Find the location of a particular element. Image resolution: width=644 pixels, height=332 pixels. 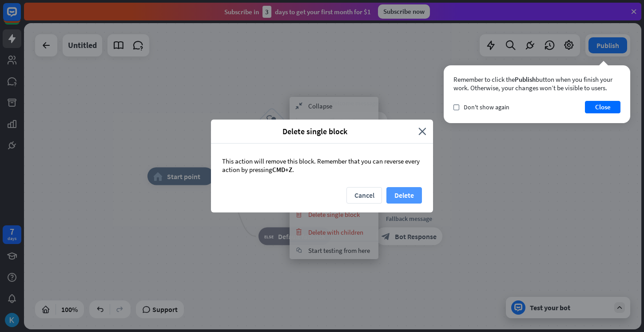

div: This action will remove this block. Remember that you can reverse every action by pressing . is located at coordinates (322, 165).